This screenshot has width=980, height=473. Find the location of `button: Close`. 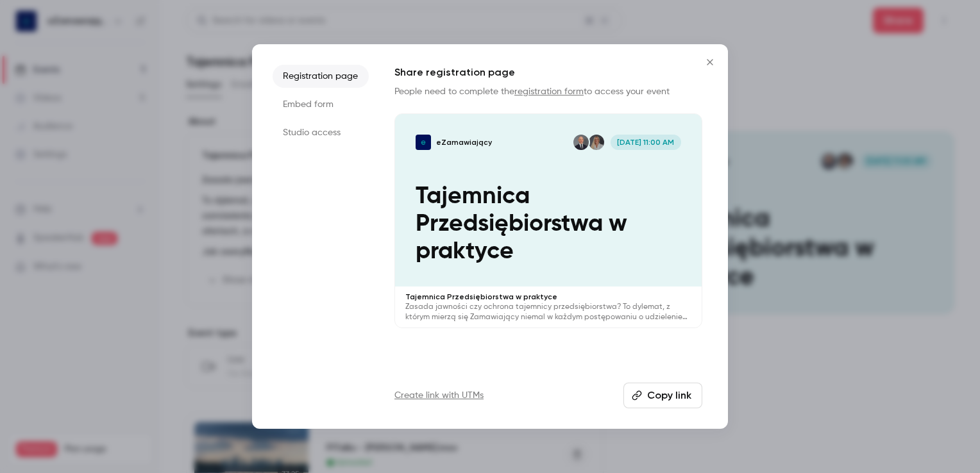

button: Close is located at coordinates (710, 63).